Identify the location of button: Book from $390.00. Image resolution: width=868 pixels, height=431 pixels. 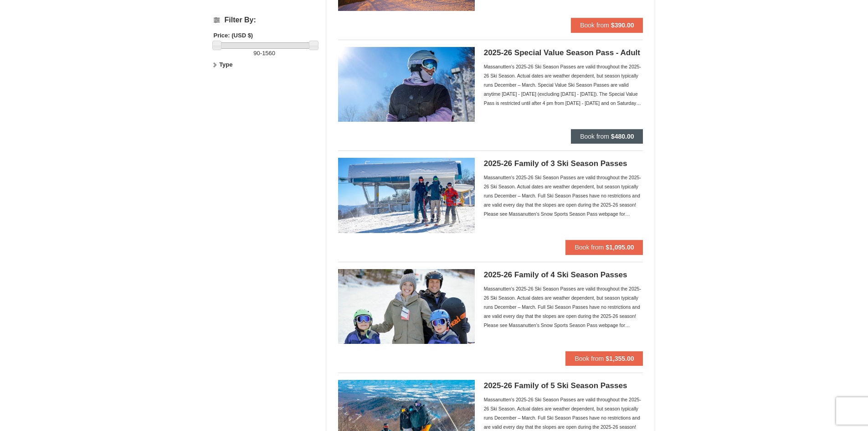
(607, 25).